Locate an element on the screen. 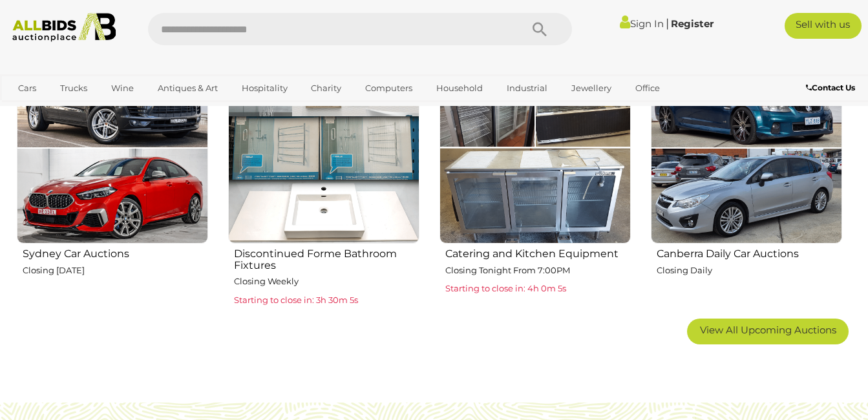  img: Canberra Daily Car Auctions is located at coordinates (747, 148).